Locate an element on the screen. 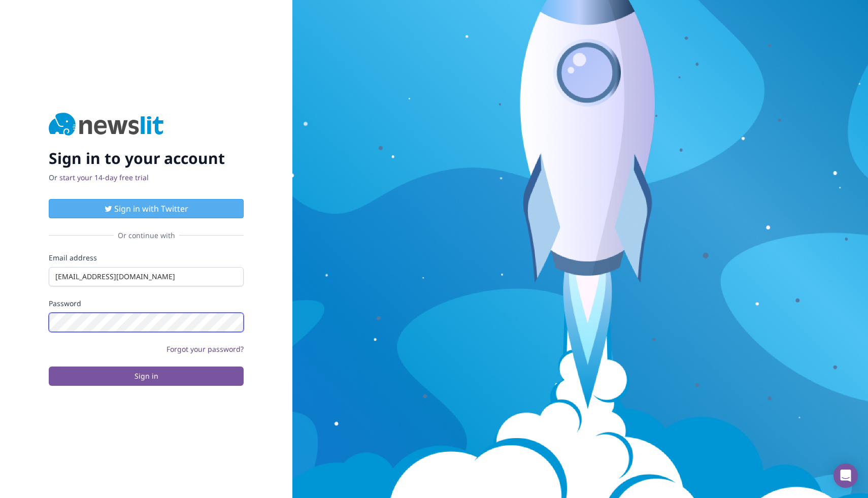 The width and height of the screenshot is (868, 498). img: Newslit is located at coordinates (106, 125).